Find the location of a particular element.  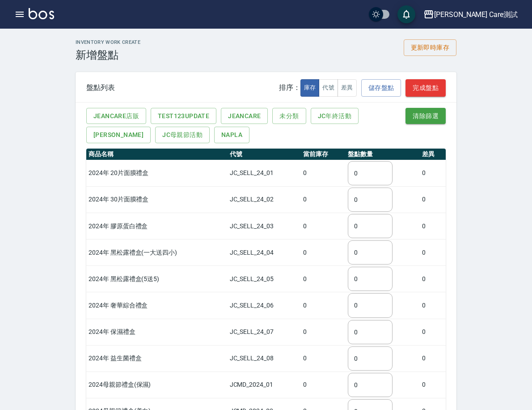

td: 2024年 30片面膜禮盒 is located at coordinates (157, 199).